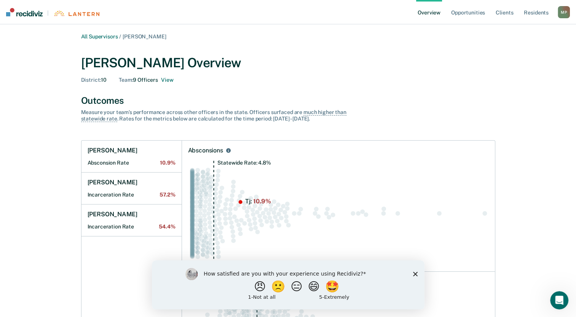 This screenshot has height=317, width=576. What do you see at coordinates (564, 12) in the screenshot?
I see `div: M P` at bounding box center [564, 12].